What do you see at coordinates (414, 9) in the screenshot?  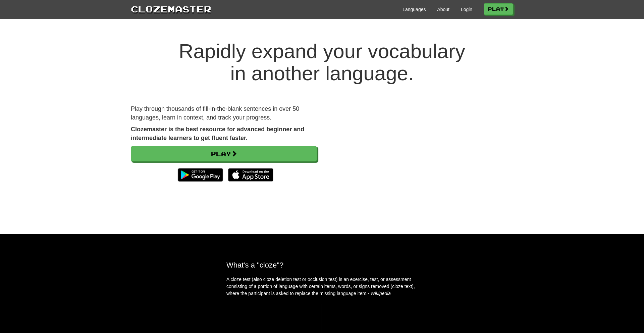 I see `a: Languages` at bounding box center [414, 9].